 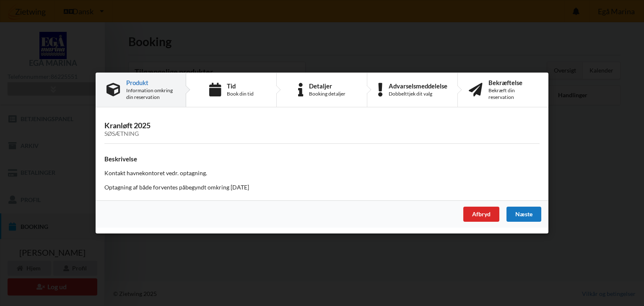 What do you see at coordinates (322, 159) in the screenshot?
I see `h4: Beskrivelse` at bounding box center [322, 159].